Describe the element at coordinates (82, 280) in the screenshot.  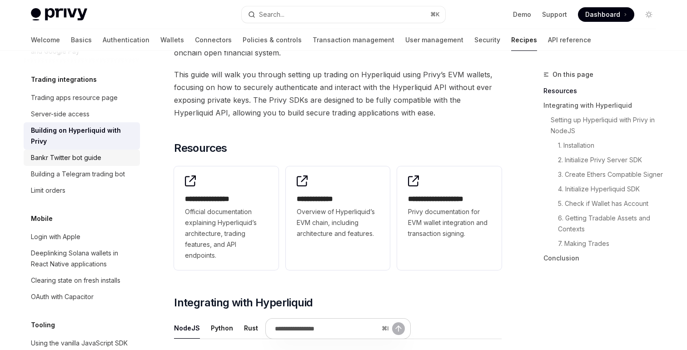
I see `a: Clearing state on fresh installs` at that location.